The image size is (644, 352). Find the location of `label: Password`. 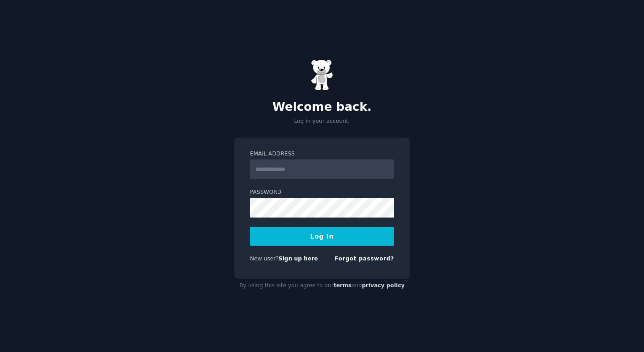

label: Password is located at coordinates (322, 192).